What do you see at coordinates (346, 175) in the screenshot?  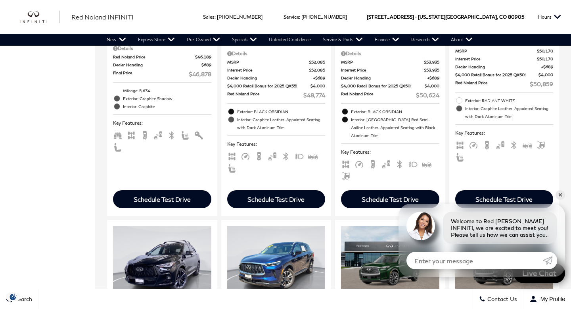 I see `span: Hands-Free Liftgate` at bounding box center [346, 175].